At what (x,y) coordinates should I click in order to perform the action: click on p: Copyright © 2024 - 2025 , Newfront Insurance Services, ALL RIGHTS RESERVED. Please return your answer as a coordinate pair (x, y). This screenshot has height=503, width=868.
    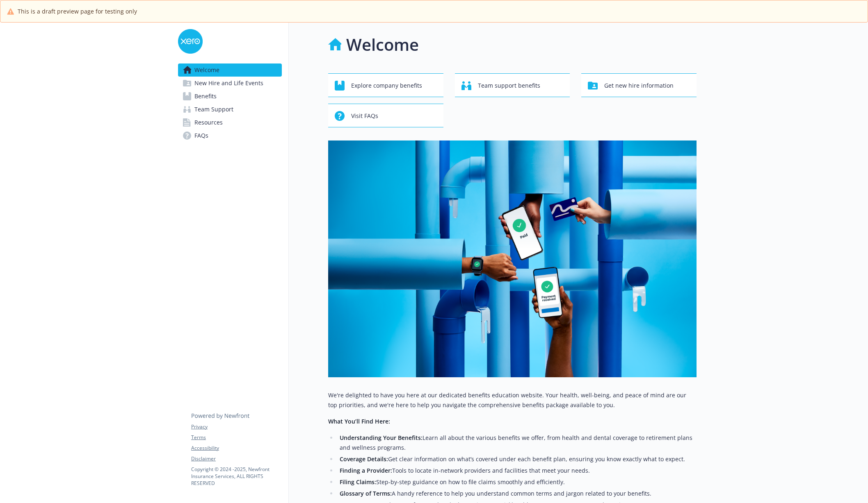
    Looking at the image, I should click on (236, 476).